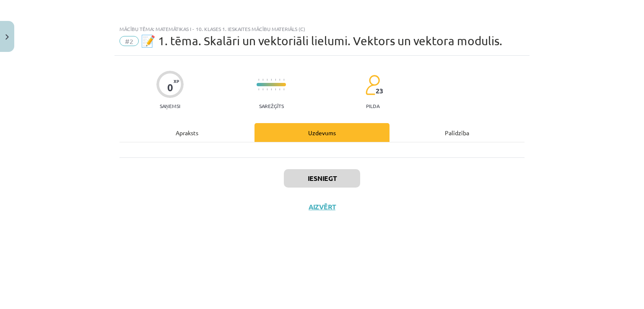  What do you see at coordinates (7, 37) in the screenshot?
I see `img: icon-close-lesson-0947bae3869378f0d4975bcd49f059093ad1ed9edebbc8119c70593378902aed.svg` at bounding box center [7, 37].